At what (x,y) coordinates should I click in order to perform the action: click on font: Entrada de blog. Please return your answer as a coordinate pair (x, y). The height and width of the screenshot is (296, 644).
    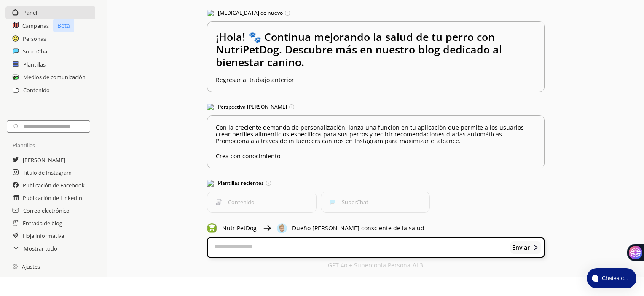
    Looking at the image, I should click on (42, 223).